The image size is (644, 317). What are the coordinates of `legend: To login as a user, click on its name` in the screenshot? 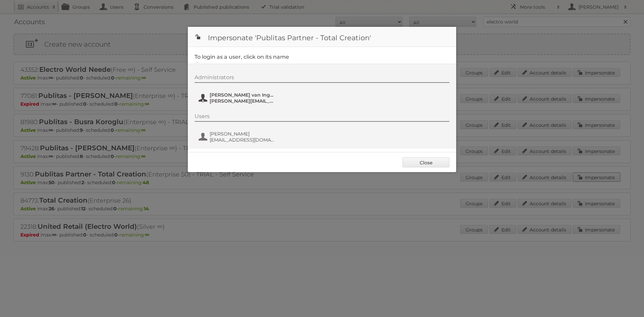 It's located at (242, 57).